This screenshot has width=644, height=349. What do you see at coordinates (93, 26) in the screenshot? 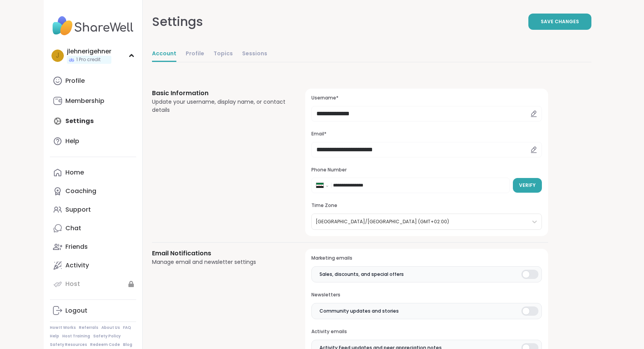
I see `img: ShareWell Nav Logo` at bounding box center [93, 26].